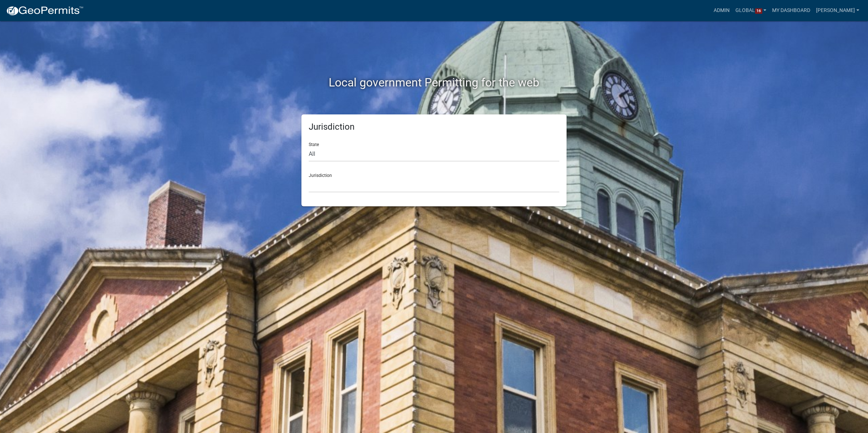  I want to click on a: My Dashboard, so click(791, 11).